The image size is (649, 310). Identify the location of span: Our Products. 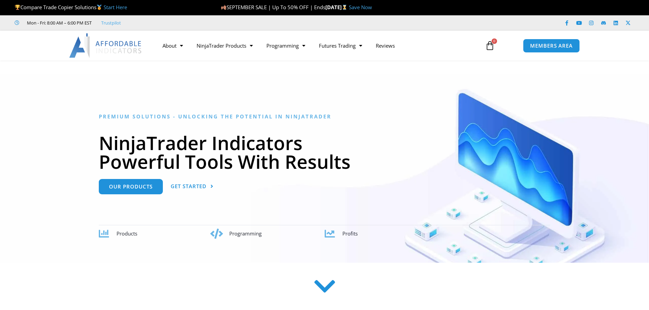
(131, 187).